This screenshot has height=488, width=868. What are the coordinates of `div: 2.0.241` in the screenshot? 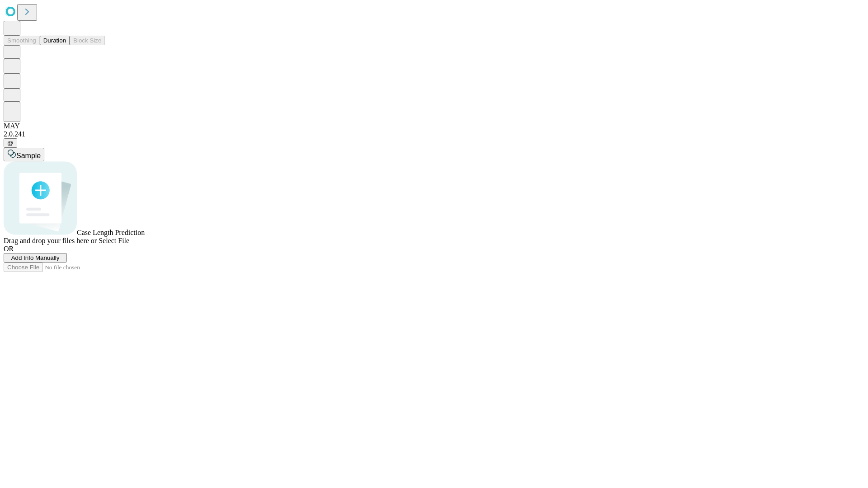 It's located at (434, 135).